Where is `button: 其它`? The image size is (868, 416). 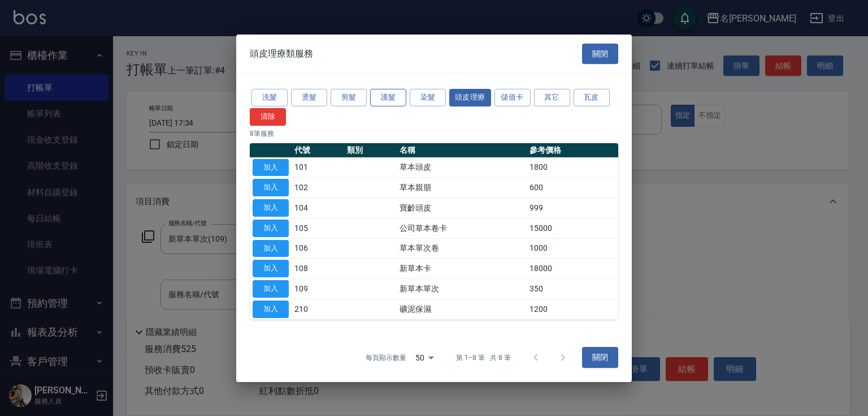
button: 其它 is located at coordinates (553, 97).